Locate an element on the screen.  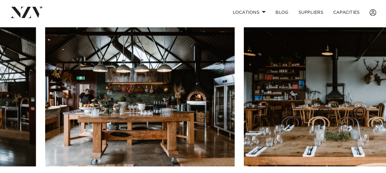
a: SUPPLIERS is located at coordinates (310, 12).